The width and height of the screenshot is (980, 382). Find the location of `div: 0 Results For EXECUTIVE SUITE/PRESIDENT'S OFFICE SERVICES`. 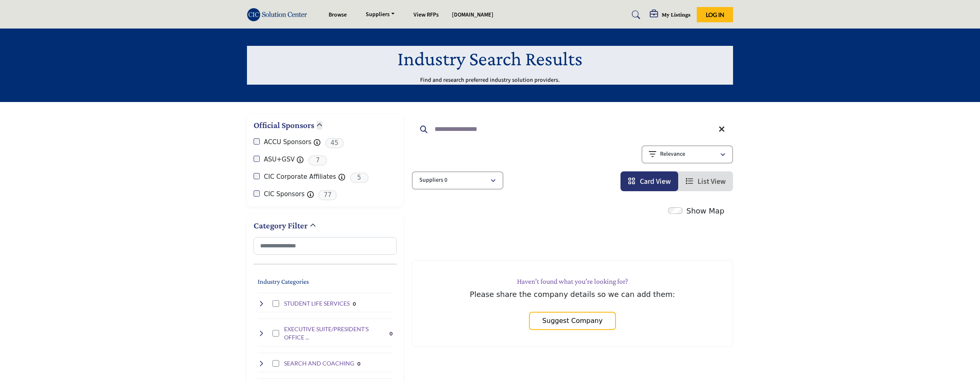

div: 0 Results For EXECUTIVE SUITE/PRESIDENT'S OFFICE SERVICES is located at coordinates (390, 333).